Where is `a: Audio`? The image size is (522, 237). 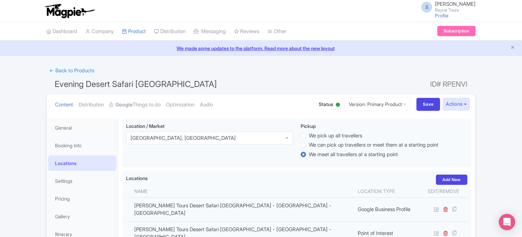 a: Audio is located at coordinates (206, 105).